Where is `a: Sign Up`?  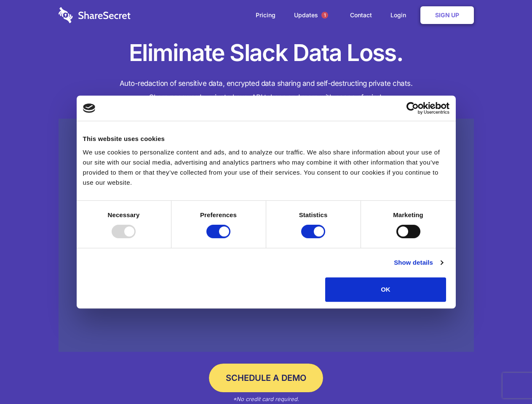
a: Sign Up is located at coordinates (447, 15).